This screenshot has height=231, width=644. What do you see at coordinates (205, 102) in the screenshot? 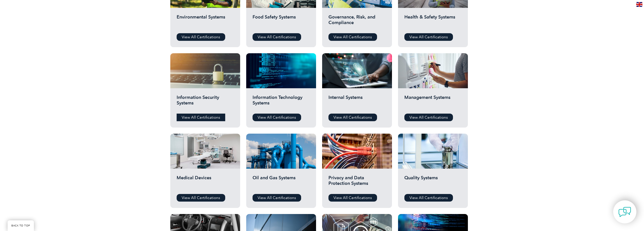
I see `h2: Information Security Systems` at bounding box center [205, 102].